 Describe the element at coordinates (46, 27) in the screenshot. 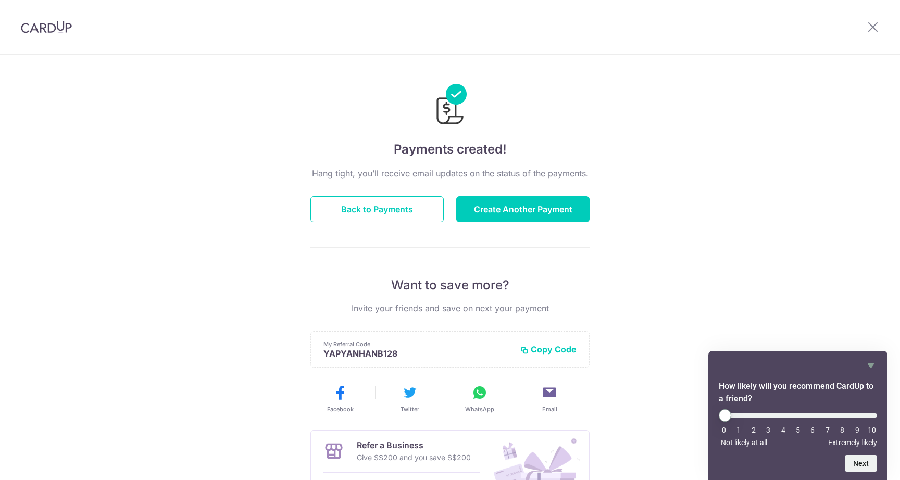

I see `img: CardUp` at that location.